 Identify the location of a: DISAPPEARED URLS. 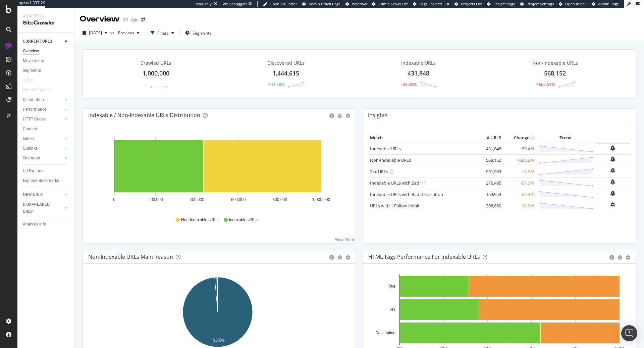
(43, 208).